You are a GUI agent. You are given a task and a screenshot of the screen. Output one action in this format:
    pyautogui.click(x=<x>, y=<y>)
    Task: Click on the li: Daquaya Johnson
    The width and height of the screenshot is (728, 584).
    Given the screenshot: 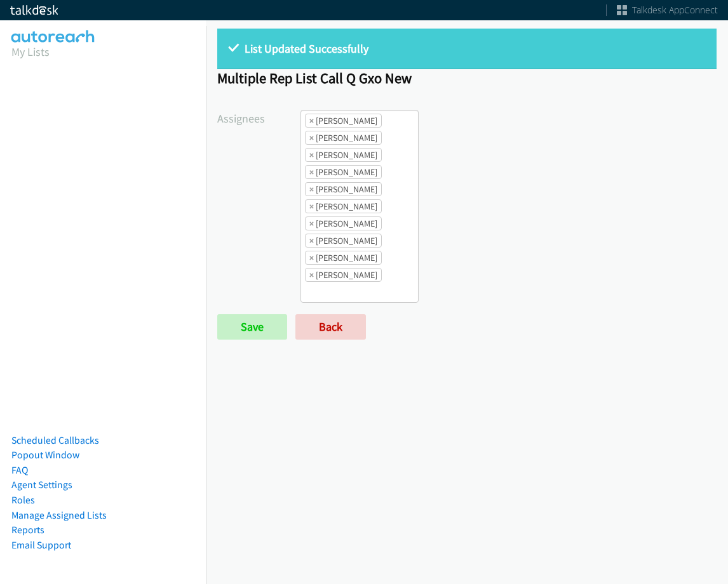 What is the action you would take?
    pyautogui.click(x=343, y=189)
    